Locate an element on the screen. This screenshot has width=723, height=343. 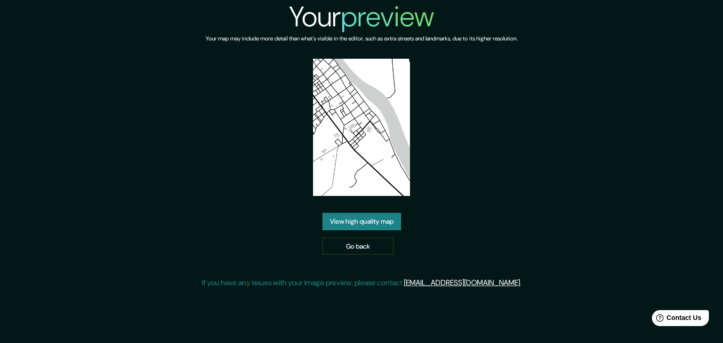
a: Go back is located at coordinates (358, 247).